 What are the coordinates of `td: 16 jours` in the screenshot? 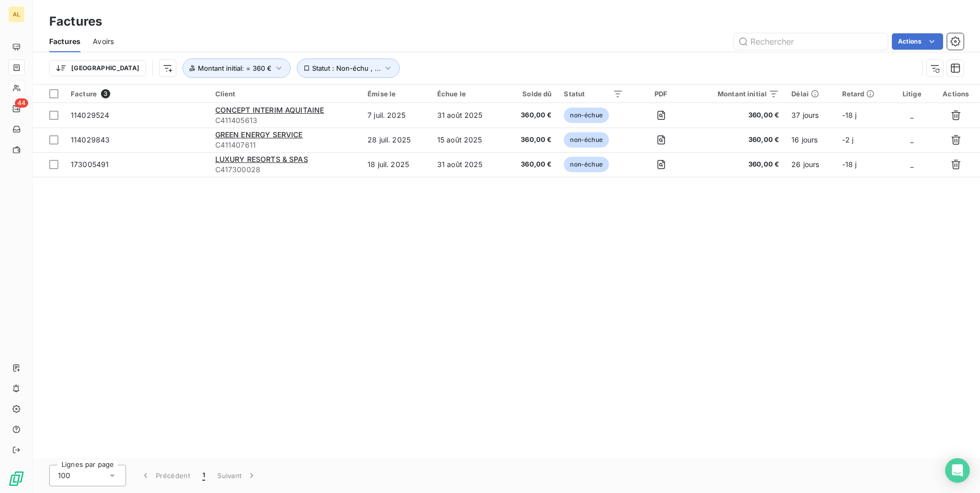 It's located at (810, 140).